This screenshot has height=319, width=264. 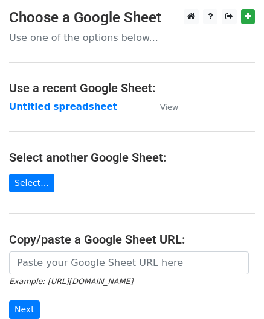 What do you see at coordinates (169, 107) in the screenshot?
I see `small: View` at bounding box center [169, 107].